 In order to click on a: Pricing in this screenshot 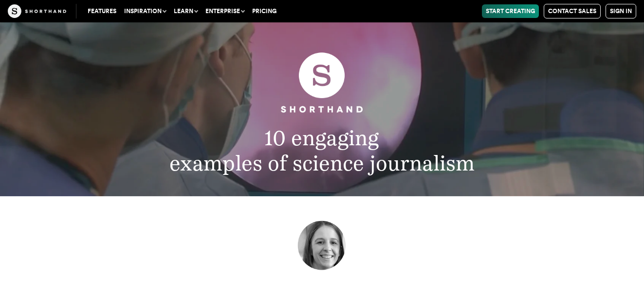, I will do `click(264, 11)`.